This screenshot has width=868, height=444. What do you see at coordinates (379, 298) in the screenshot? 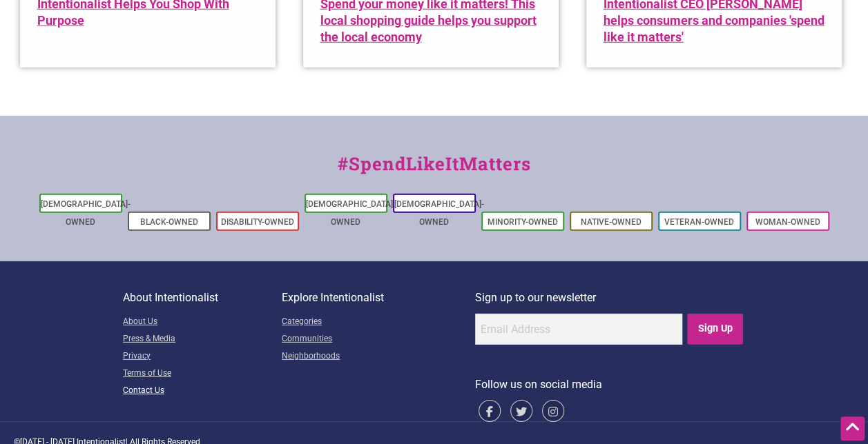
I see `p: Explore Intentionalist` at bounding box center [379, 298].